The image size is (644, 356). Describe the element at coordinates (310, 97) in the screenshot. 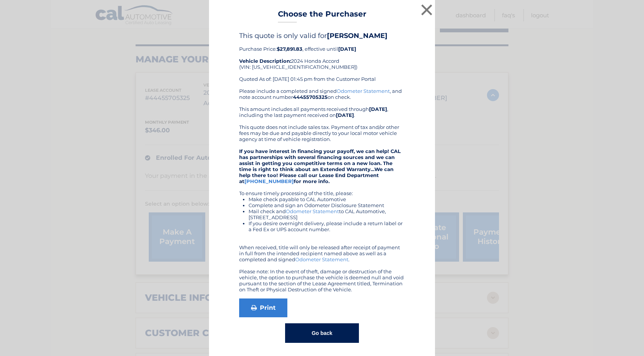

I see `b: 44455705325` at that location.